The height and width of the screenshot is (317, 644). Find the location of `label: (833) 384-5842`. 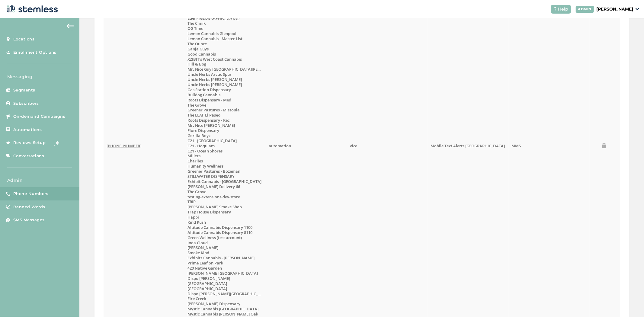

label: (833) 384-5842 is located at coordinates (144, 146).